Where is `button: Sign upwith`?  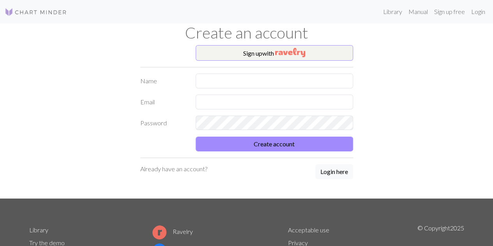
button: Sign upwith is located at coordinates (274, 53).